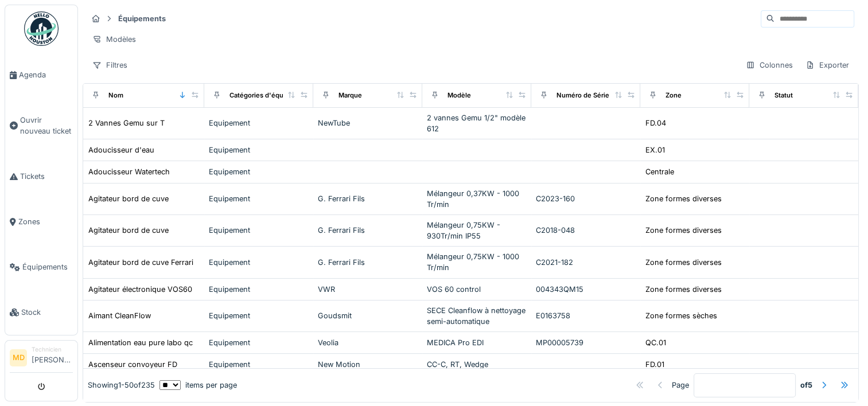 The width and height of the screenshot is (868, 406). What do you see at coordinates (585, 230) in the screenshot?
I see `div: C2018-048` at bounding box center [585, 230].